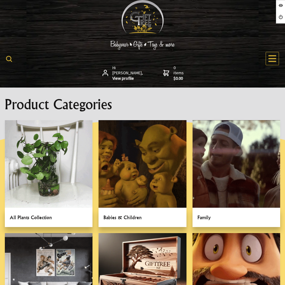 Image resolution: width=285 pixels, height=285 pixels. Describe the element at coordinates (179, 79) in the screenshot. I see `strong: $0.00` at that location.